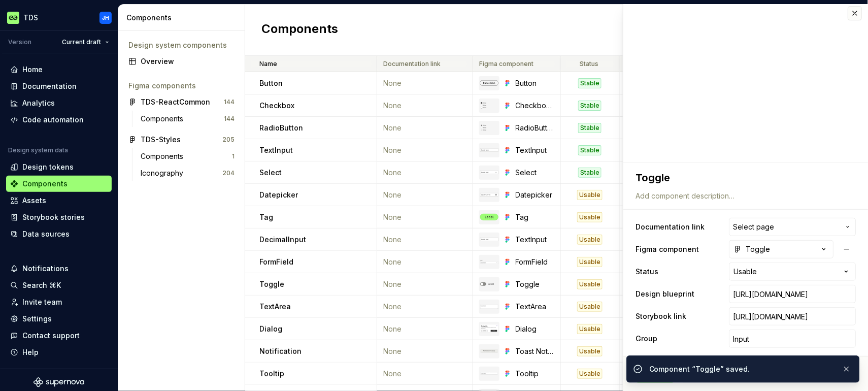  I want to click on div: FormField, so click(535, 262).